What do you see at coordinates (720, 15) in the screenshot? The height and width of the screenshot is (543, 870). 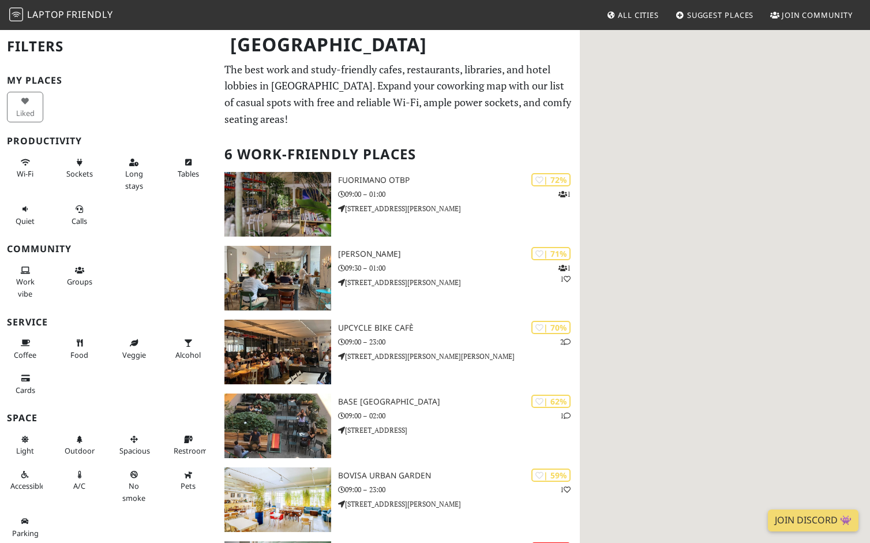 I see `span: Suggest Places` at bounding box center [720, 15].